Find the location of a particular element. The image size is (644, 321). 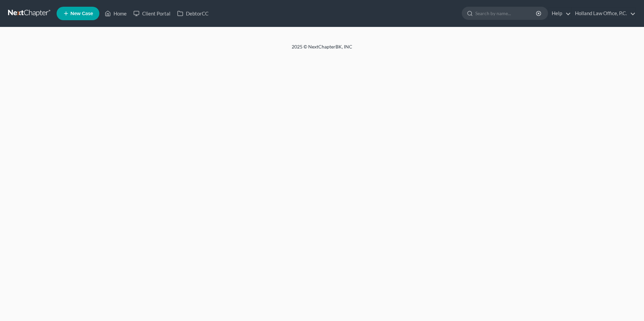

a: Client Portal is located at coordinates (152, 14).